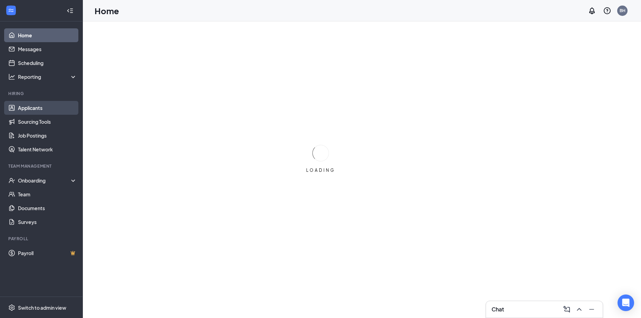 The image size is (641, 318). What do you see at coordinates (567, 309) in the screenshot?
I see `button: ComposeMessage` at bounding box center [567, 309].